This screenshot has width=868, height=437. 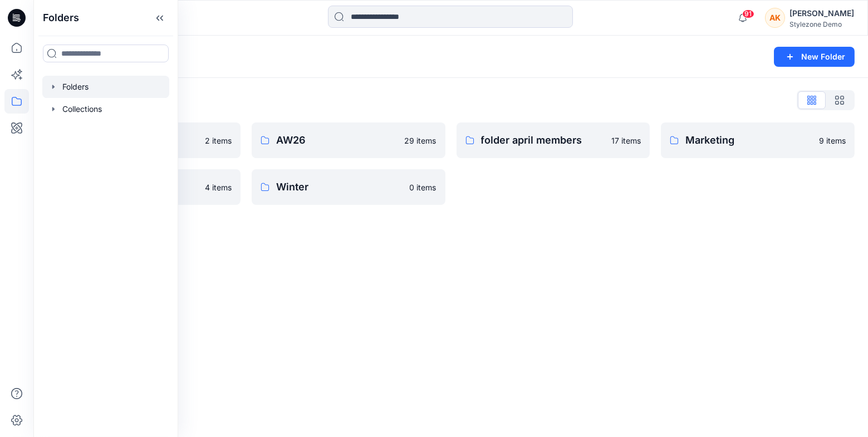 I want to click on a: AW2629 items, so click(x=348, y=140).